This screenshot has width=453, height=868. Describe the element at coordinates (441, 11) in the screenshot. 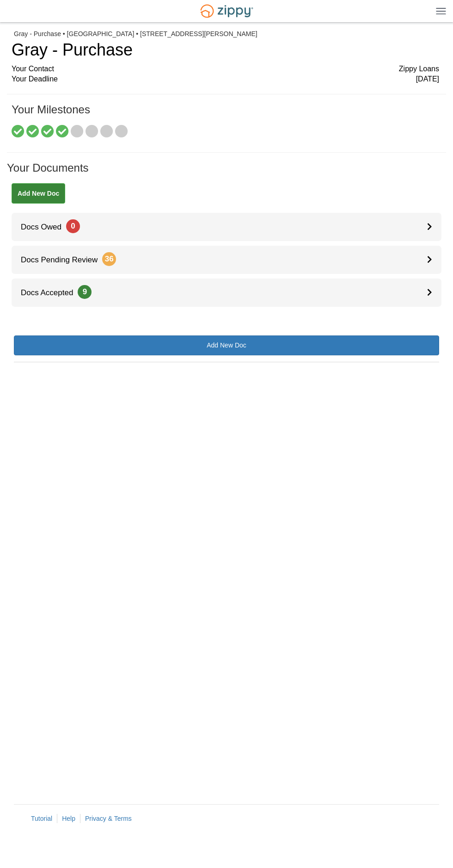

I see `img: Mobile Dropdown Menu` at that location.